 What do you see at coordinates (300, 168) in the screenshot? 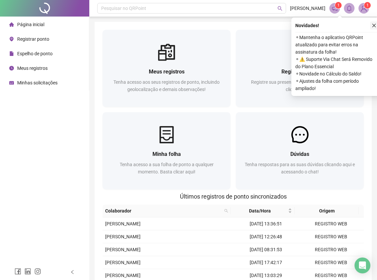
I see `span: Tenha respostas para as suas dúvidas clicando aqui e acessando o chat!` at bounding box center [300, 168].